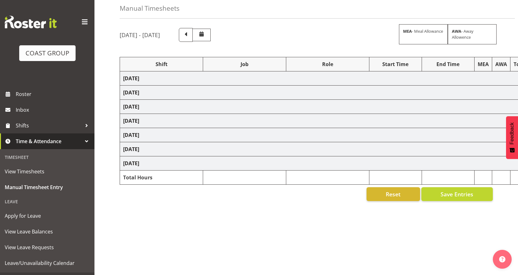  Describe the element at coordinates (47, 187) in the screenshot. I see `a: Manual Timesheet Entry` at that location.